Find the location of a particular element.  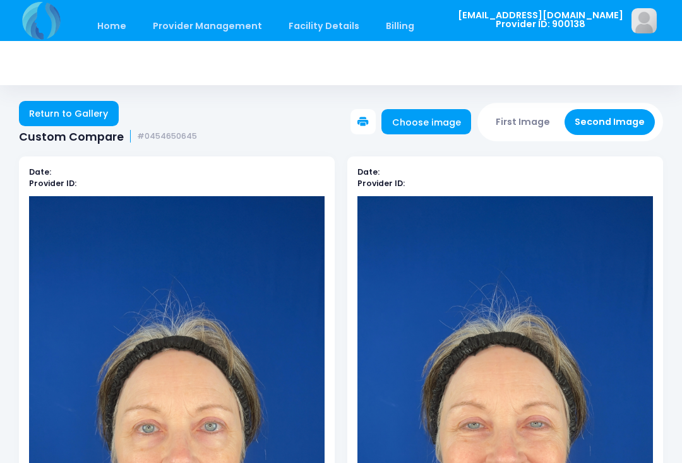

button: First Image is located at coordinates (523, 122).